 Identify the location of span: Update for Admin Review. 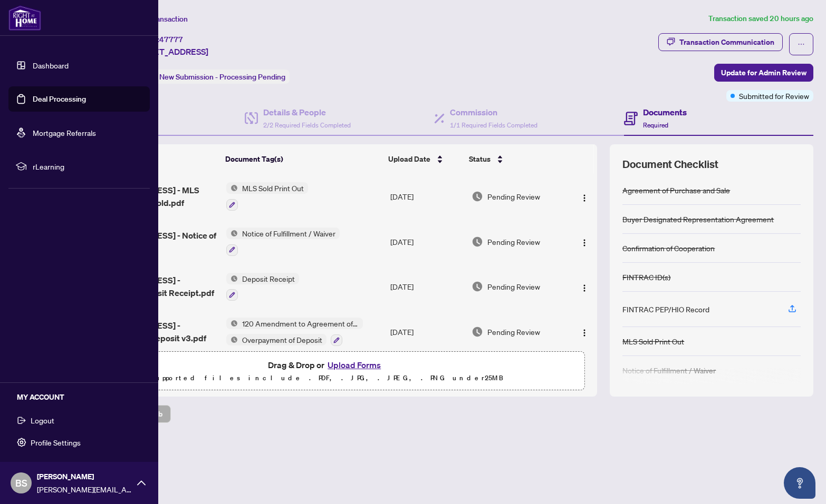
(763, 73).